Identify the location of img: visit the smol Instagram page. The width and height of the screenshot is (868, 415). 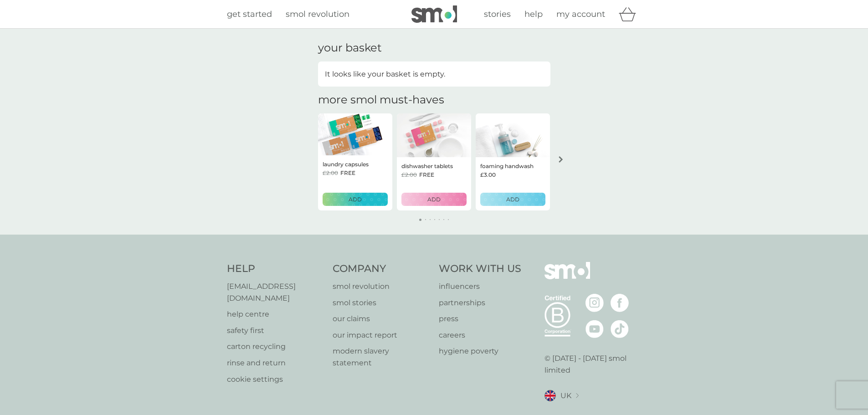
(595, 303).